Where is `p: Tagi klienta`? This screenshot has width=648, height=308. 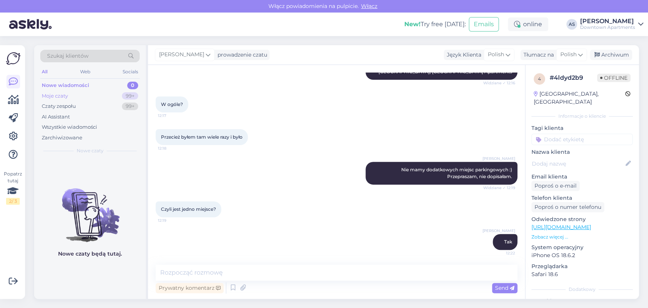
p: Tagi klienta is located at coordinates (582, 128).